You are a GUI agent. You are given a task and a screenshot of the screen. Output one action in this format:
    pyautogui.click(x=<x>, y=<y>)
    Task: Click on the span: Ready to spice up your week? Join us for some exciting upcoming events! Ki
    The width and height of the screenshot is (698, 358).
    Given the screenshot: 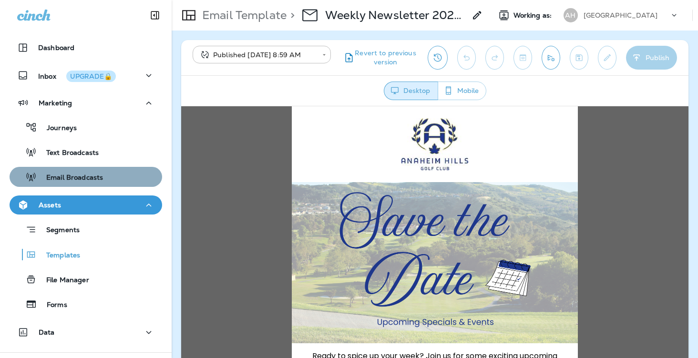 What is the action you would take?
    pyautogui.click(x=252, y=255)
    